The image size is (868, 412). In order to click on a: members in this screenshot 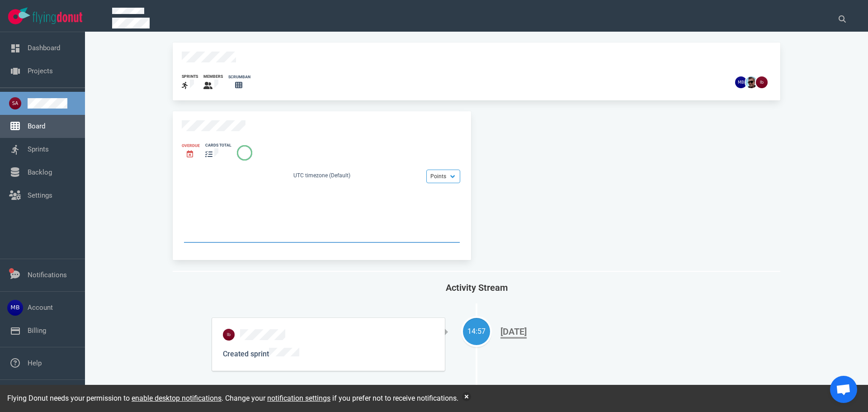, I will do `click(213, 82)`.